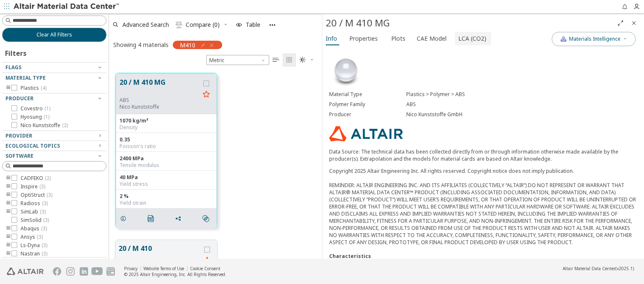 This screenshot has width=644, height=284. I want to click on span: SimLab, so click(33, 212).